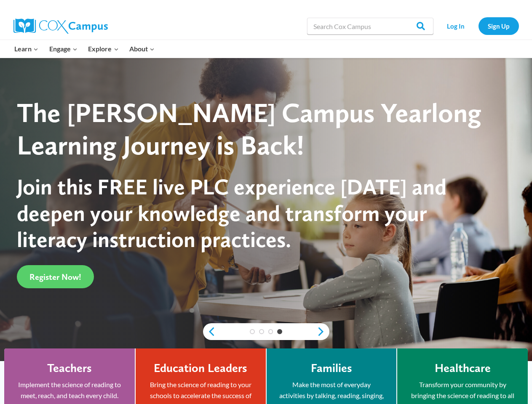  I want to click on input: Search Cox Campus, so click(370, 26).